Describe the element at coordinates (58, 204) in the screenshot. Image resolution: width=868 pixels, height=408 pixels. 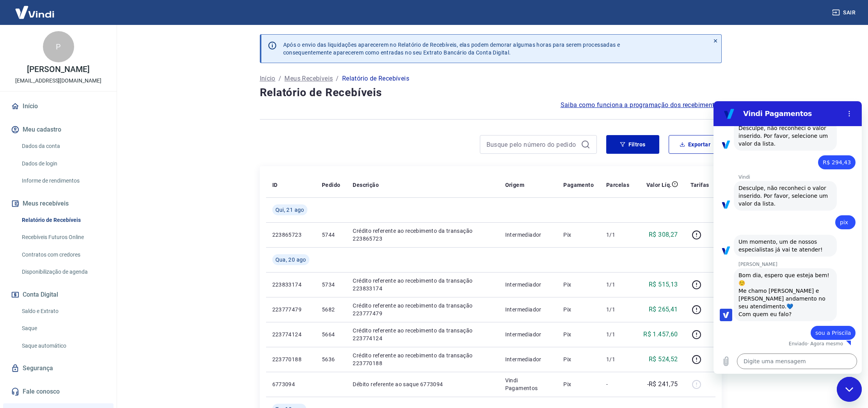
I see `button: Meus recebíveis` at that location.